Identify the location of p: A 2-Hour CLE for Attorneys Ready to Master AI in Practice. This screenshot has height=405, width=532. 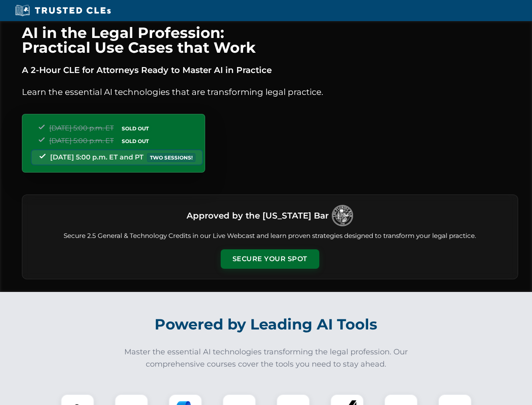
(270, 70).